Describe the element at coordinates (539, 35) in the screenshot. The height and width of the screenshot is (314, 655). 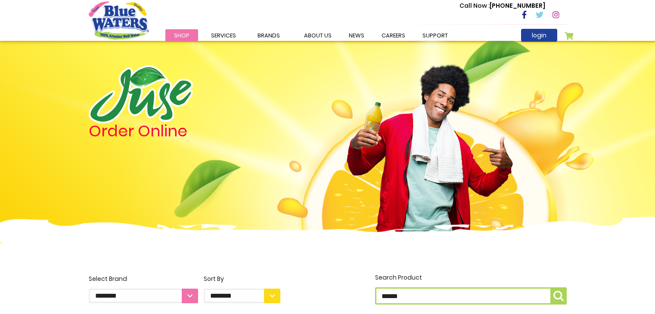
I see `a: login` at that location.